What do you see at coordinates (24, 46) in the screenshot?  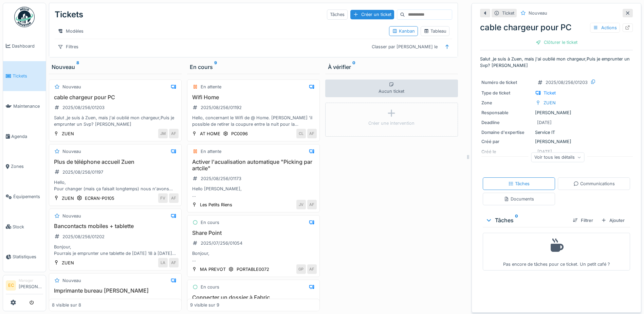 I see `a: Dashboard` at bounding box center [24, 46].